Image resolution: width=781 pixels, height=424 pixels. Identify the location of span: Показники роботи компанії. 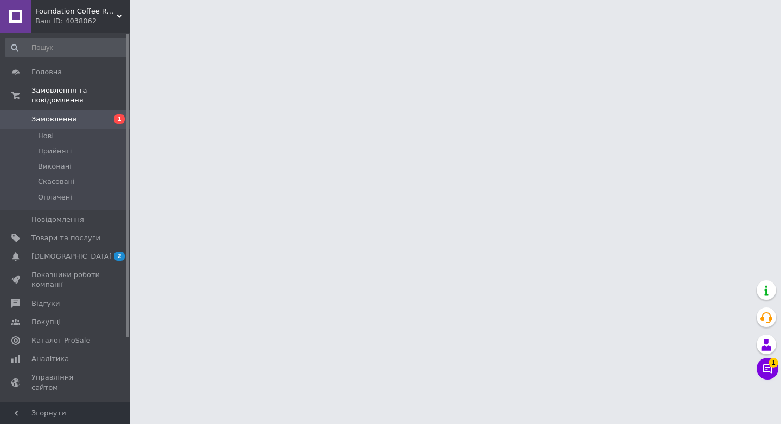
(66, 280).